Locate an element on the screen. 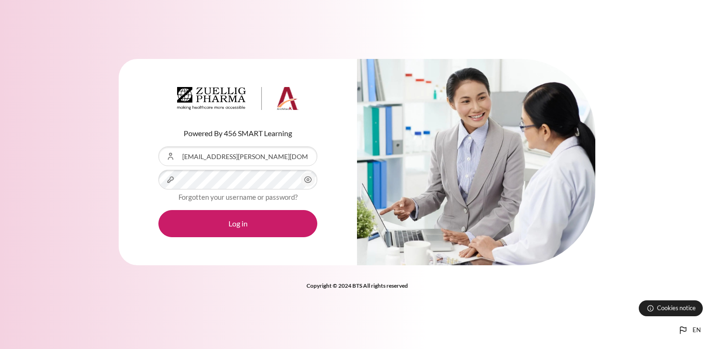 The image size is (714, 349). a: Forgotten your username or password? is located at coordinates (238, 197).